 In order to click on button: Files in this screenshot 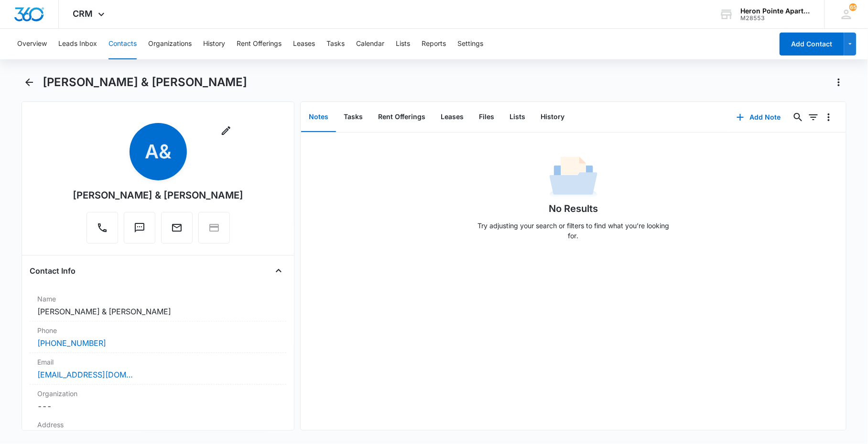, I will do `click(487, 117)`.